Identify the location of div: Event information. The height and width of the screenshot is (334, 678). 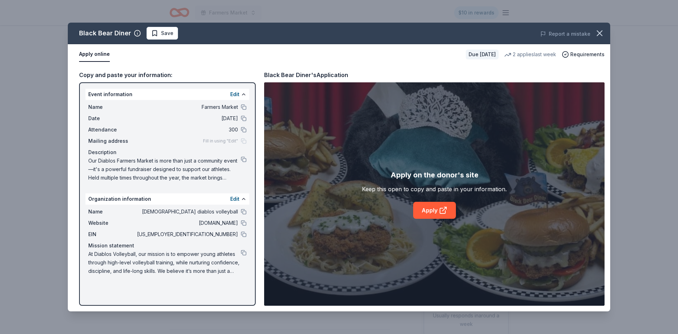
(167, 94).